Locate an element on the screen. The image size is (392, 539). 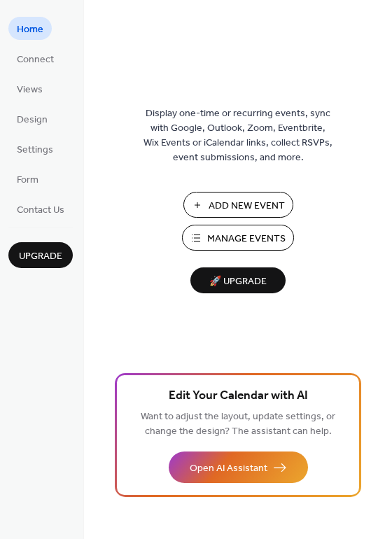
span: Contact Us is located at coordinates (40, 210).